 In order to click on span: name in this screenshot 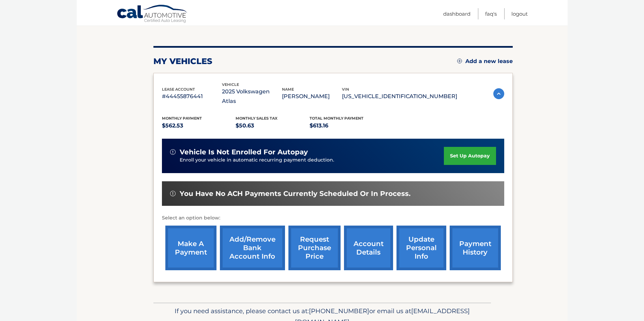, I will do `click(287, 89)`.